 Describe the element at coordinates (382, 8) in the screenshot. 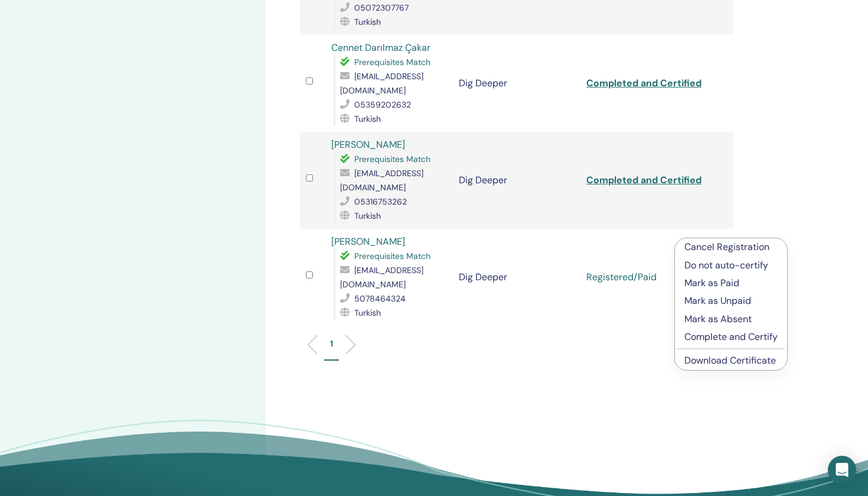

I see `span: 05072307767` at that location.